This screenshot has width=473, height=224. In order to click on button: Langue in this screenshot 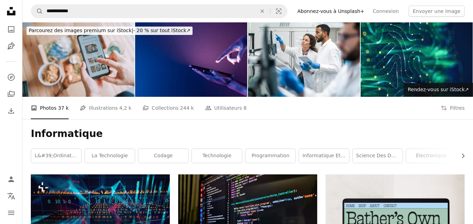, I will do `click(11, 196)`.